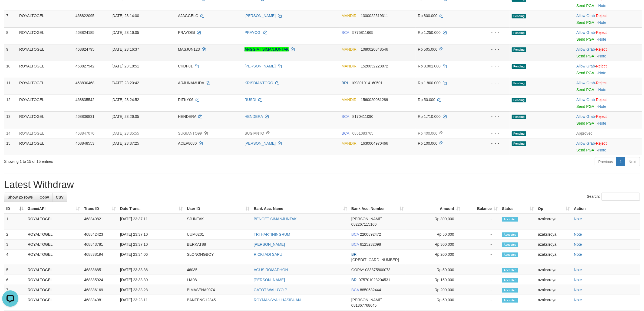  Describe the element at coordinates (427, 100) in the screenshot. I see `span: Rp 50.000` at that location.